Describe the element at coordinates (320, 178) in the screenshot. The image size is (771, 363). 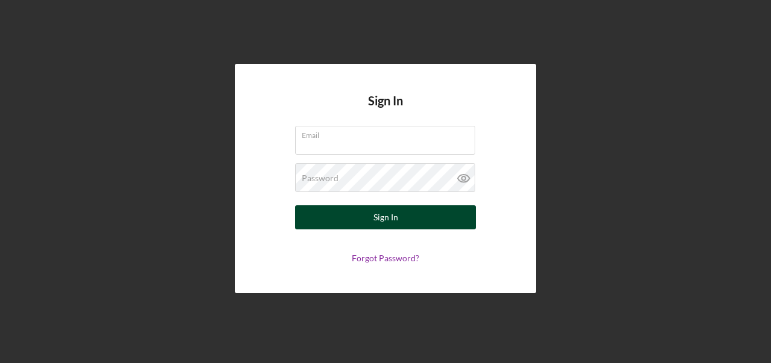
I see `label: Password` at that location.